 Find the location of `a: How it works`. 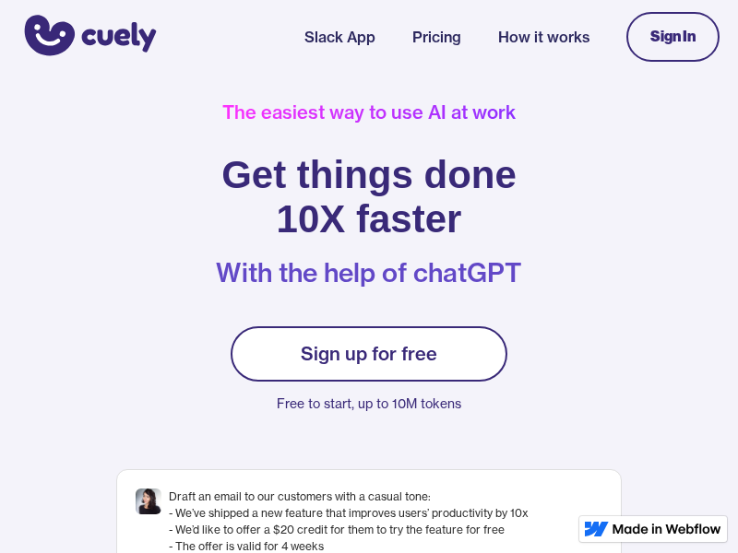

a: How it works is located at coordinates (543, 37).